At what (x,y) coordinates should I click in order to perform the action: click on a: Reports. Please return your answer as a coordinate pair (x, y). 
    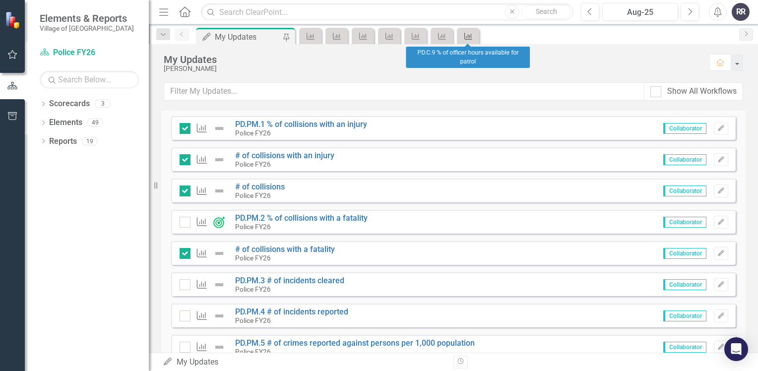
    Looking at the image, I should click on (63, 141).